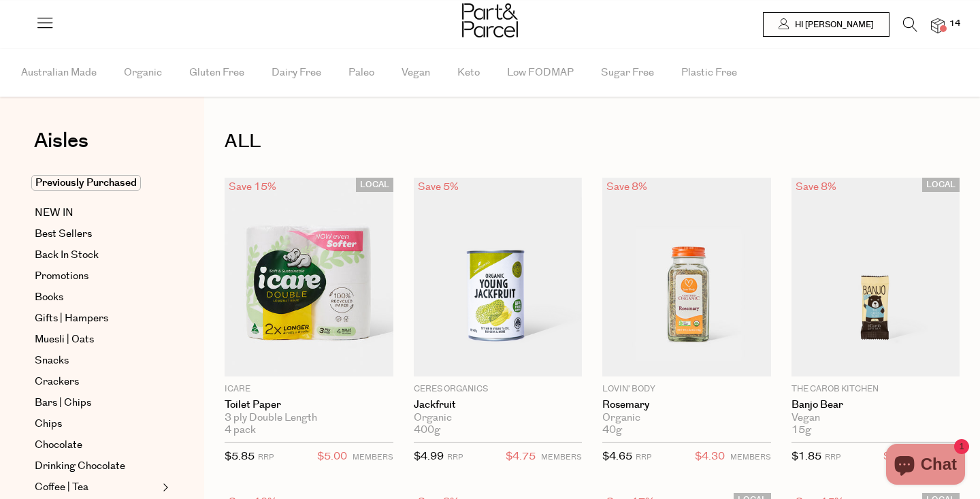  Describe the element at coordinates (54, 213) in the screenshot. I see `span: NEW IN` at that location.